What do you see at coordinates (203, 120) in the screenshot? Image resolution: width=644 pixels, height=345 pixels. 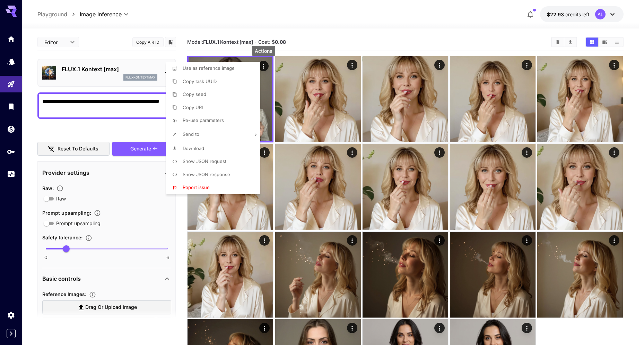 I see `span: Re-use parameters` at bounding box center [203, 120].